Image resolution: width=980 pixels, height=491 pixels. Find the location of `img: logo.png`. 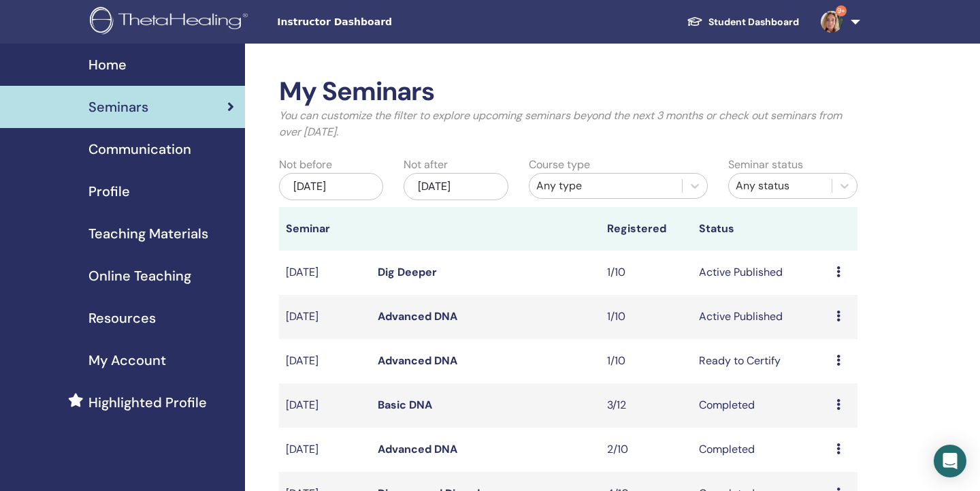

img: logo.png is located at coordinates (171, 22).